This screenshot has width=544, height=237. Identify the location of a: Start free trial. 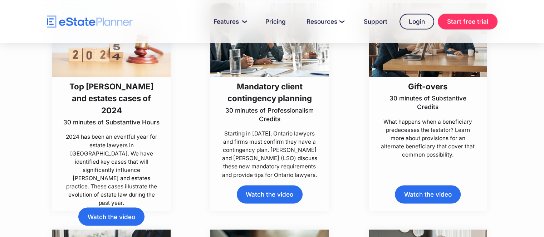
(467, 21).